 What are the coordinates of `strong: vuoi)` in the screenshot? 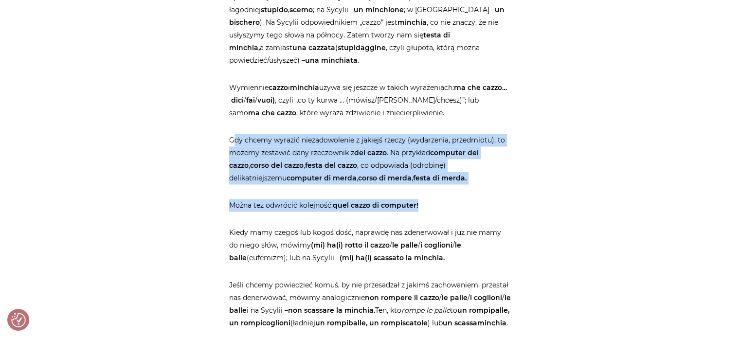 It's located at (266, 100).